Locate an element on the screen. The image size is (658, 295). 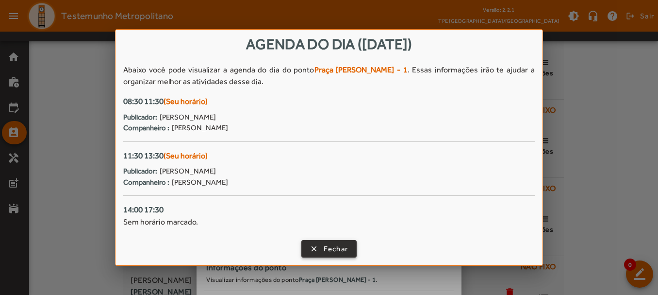
span: Fechar is located at coordinates (336, 249).